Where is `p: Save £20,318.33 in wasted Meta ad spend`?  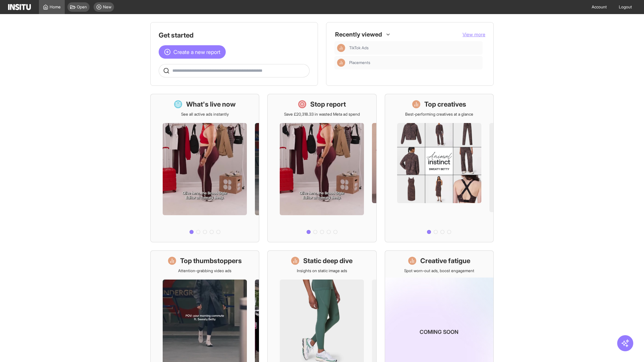
p: Save £20,318.33 in wasted Meta ad spend is located at coordinates (322, 114).